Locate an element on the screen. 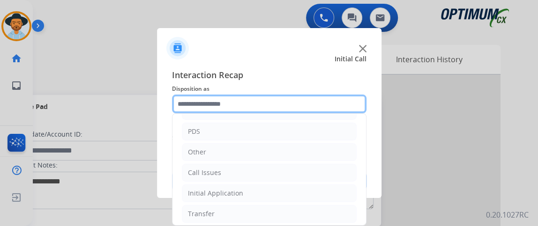  div: Other is located at coordinates (197, 152).